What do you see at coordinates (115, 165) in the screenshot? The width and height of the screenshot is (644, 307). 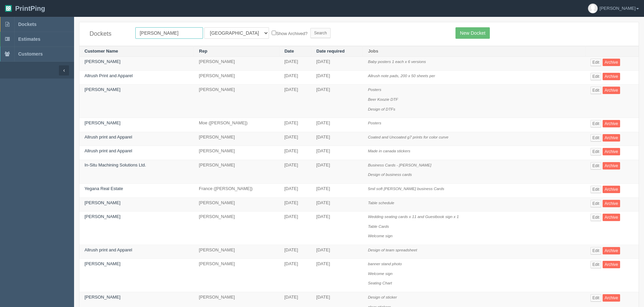 I see `a: In-Situ Machining Solutions Ltd.` at bounding box center [115, 165].